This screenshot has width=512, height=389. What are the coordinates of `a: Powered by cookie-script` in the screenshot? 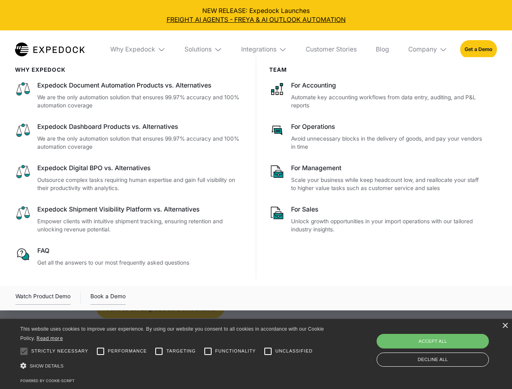 It's located at (47, 381).